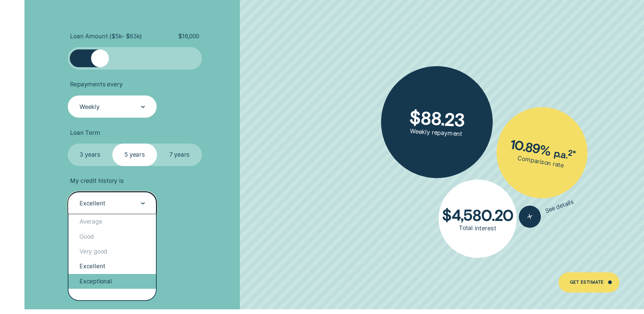 This screenshot has height=314, width=644. What do you see at coordinates (112, 237) in the screenshot?
I see `div: Good` at bounding box center [112, 237].